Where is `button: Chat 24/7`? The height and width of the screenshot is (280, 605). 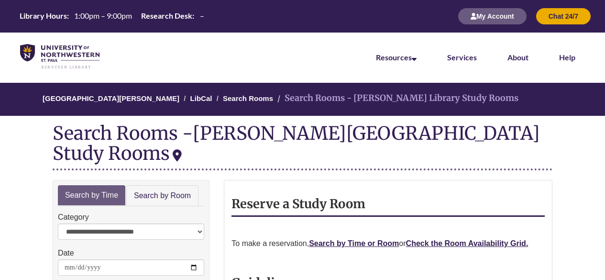
button: Chat 24/7 is located at coordinates (564, 16).